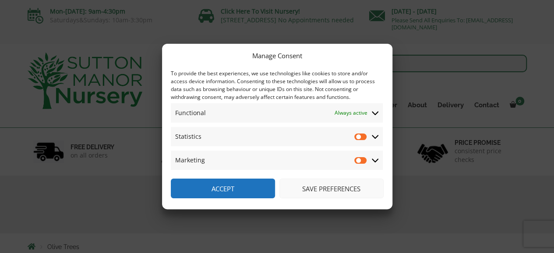 The image size is (554, 253). Describe the element at coordinates (277, 160) in the screenshot. I see `summary: Marketing` at that location.